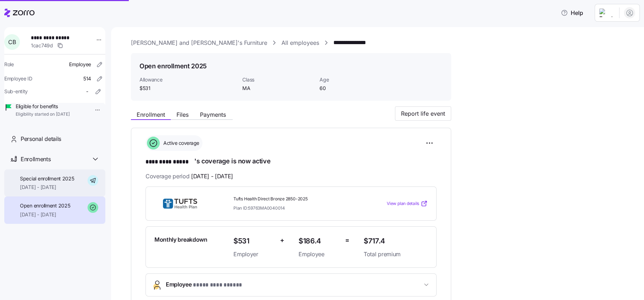  What do you see at coordinates (300, 42) in the screenshot?
I see `a: All employees` at bounding box center [300, 42].